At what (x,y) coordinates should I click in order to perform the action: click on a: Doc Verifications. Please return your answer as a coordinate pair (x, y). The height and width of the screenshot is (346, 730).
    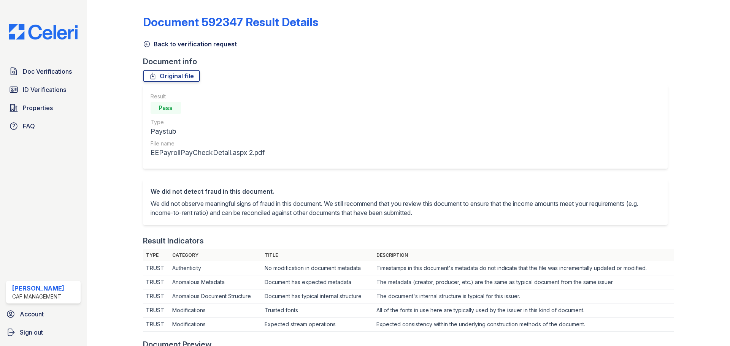
    Looking at the image, I should click on (43, 71).